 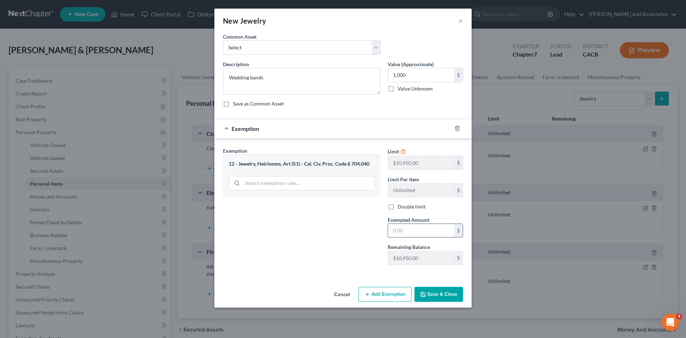 I want to click on span: Exempted Amount, so click(x=409, y=219).